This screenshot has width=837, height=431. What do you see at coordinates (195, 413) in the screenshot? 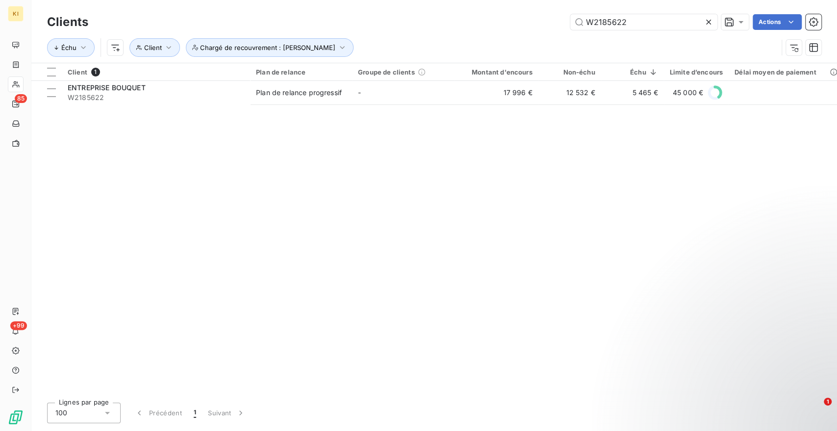
I see `button: 1` at bounding box center [195, 413].